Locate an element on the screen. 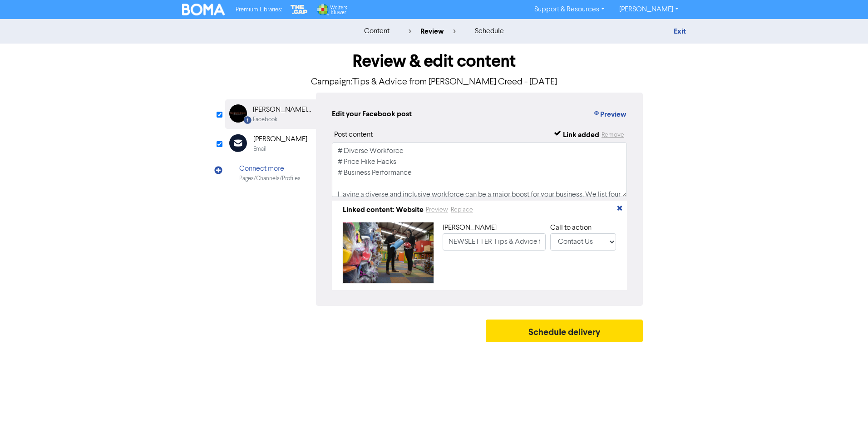 The image size is (868, 433). img: 5.Rahui%20at%20OBO.jpg is located at coordinates (388, 252).